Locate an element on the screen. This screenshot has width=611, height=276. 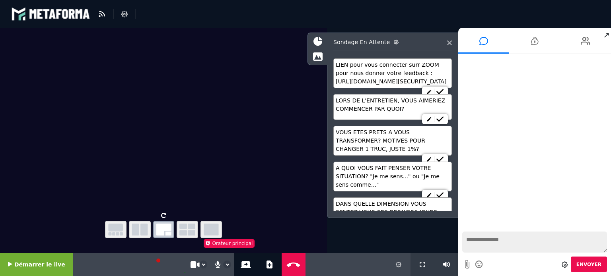
div: Orateur principal is located at coordinates (229, 244).